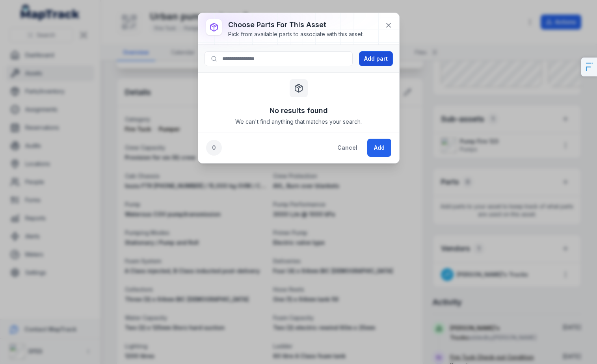 The width and height of the screenshot is (597, 364). What do you see at coordinates (214, 148) in the screenshot?
I see `div: 0` at bounding box center [214, 148].